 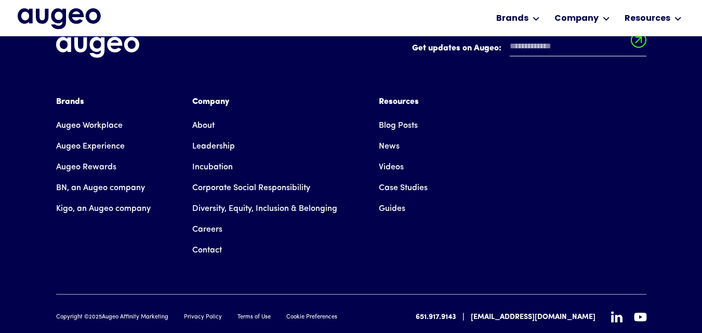 I want to click on a: Augeo Workplace, so click(x=89, y=126).